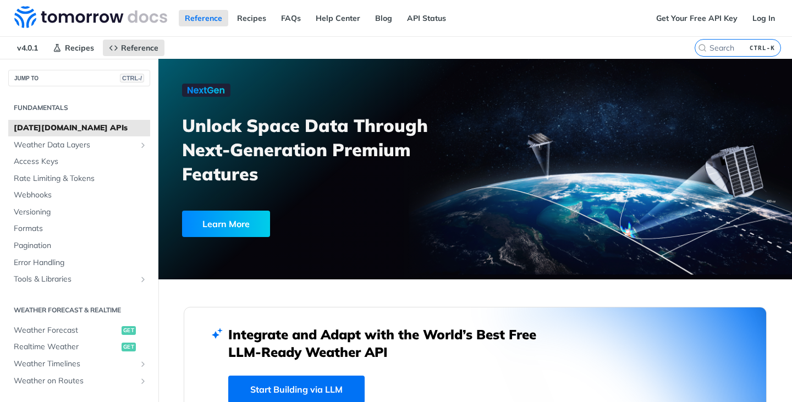  Describe the element at coordinates (80, 246) in the screenshot. I see `span: Pagination` at that location.